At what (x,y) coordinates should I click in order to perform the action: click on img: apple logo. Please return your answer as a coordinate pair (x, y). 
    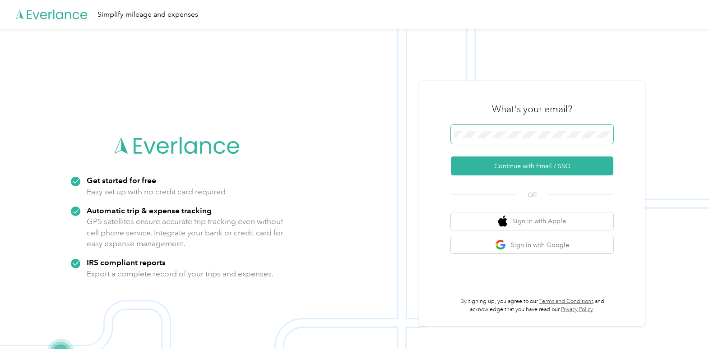
    Looking at the image, I should click on (502, 221).